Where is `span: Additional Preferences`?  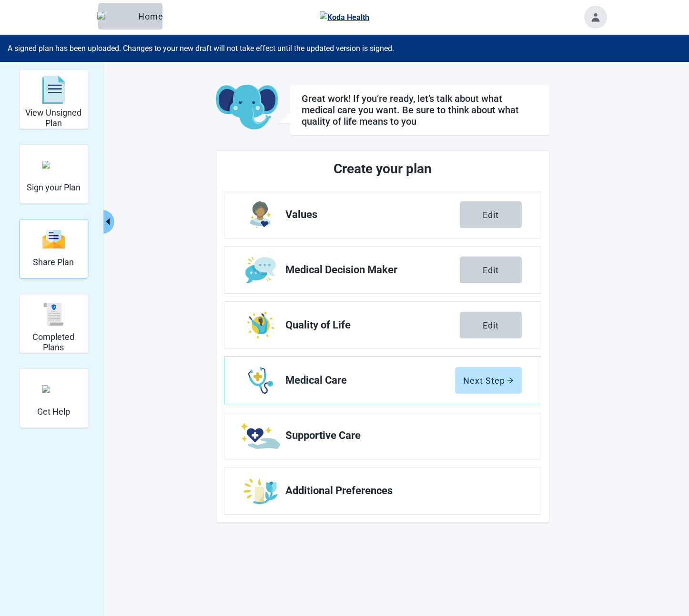
span: Additional Preferences is located at coordinates (400, 491).